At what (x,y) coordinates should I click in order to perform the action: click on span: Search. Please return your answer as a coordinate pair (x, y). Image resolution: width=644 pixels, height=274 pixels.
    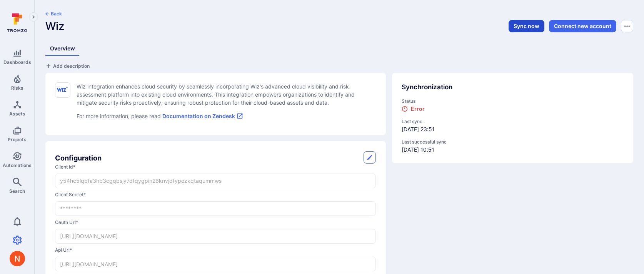
    Looking at the image, I should click on (17, 191).